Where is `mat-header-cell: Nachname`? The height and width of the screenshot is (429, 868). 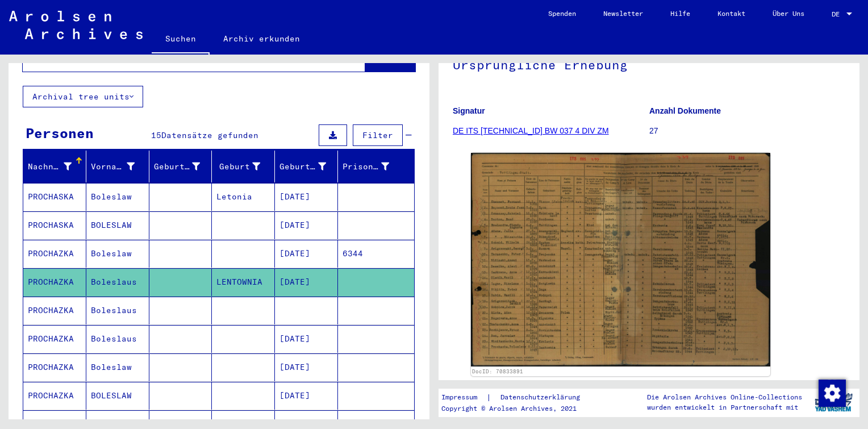
mat-header-cell: Nachname is located at coordinates (54, 167).